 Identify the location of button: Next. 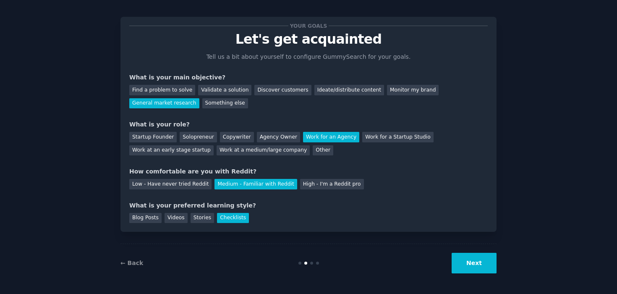
(474, 263).